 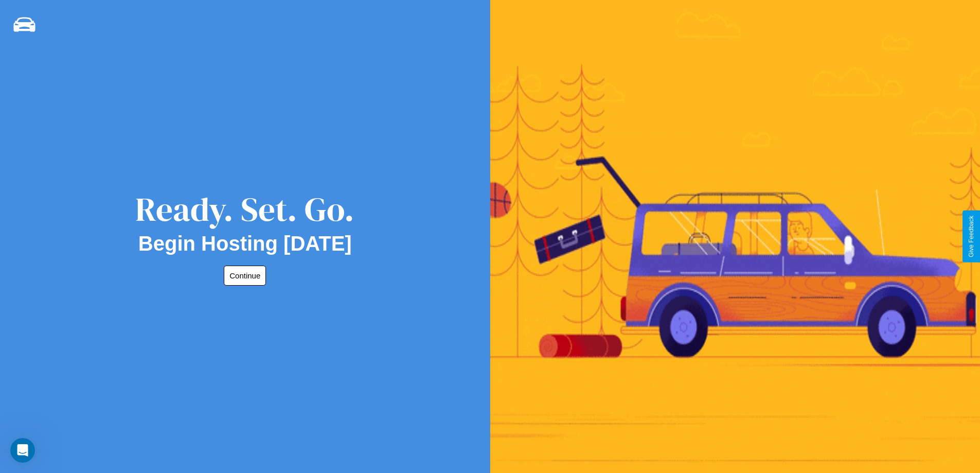 I want to click on div: Give Feedback, so click(x=972, y=236).